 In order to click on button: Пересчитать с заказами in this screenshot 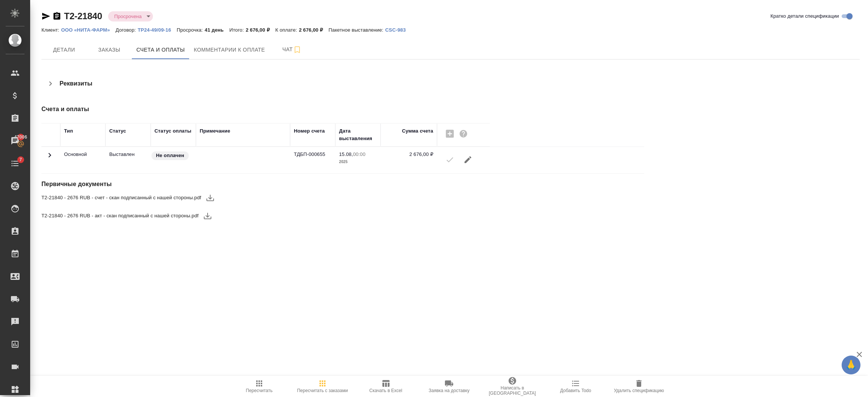, I will do `click(323, 386)`.